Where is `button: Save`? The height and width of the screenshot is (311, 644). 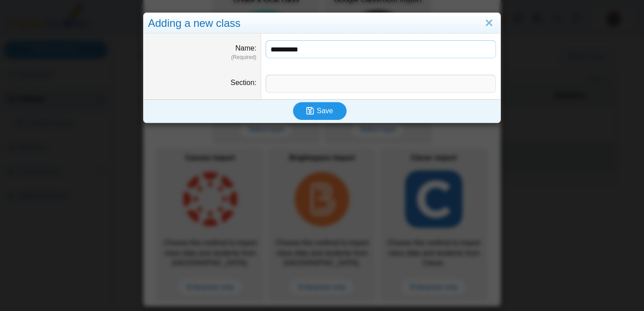
button: Save is located at coordinates (320, 111).